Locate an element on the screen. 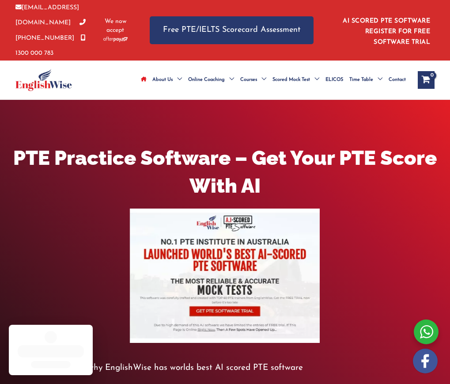  p: Click below to know why EnglishWise has worlds best AI scored PTE software is located at coordinates (225, 368).